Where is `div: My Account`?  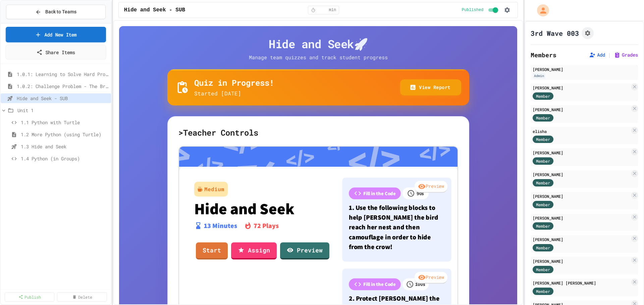
div: My Account is located at coordinates (540, 11).